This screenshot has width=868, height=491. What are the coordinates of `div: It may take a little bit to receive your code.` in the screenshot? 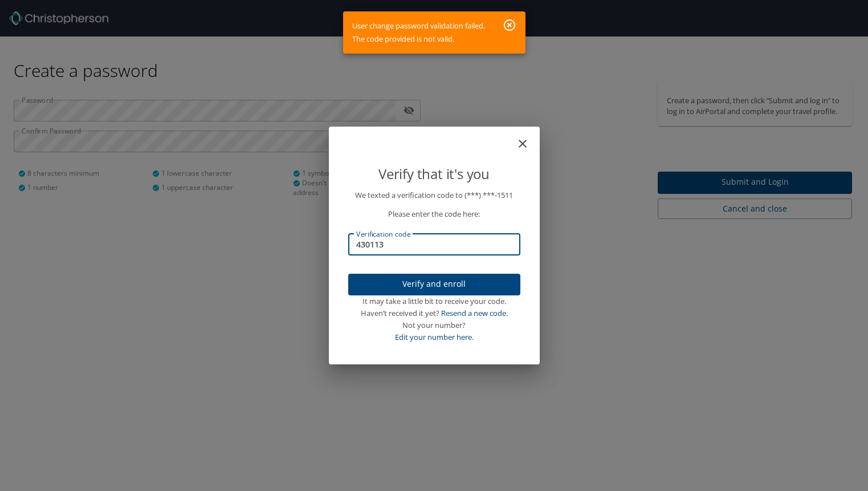 It's located at (434, 301).